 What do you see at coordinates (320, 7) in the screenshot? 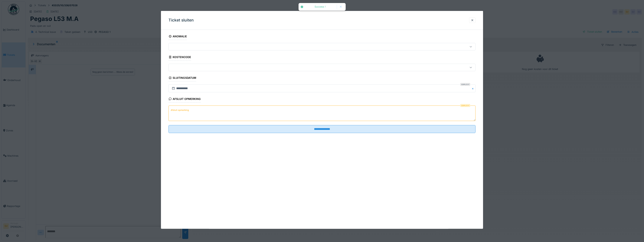
I see `div: Success !` at bounding box center [320, 7].